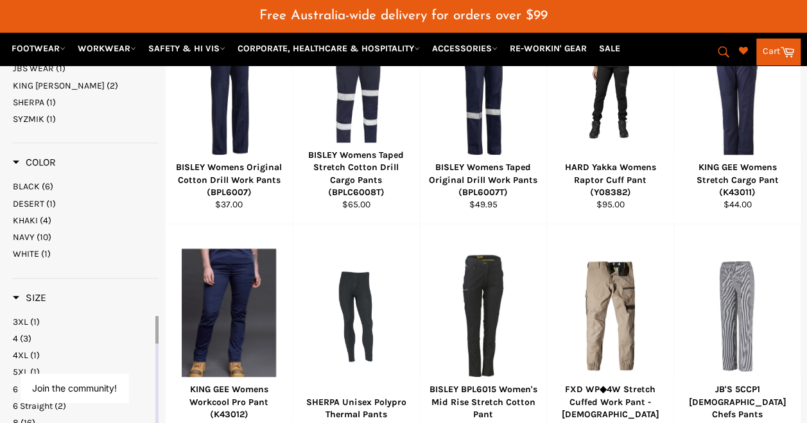 The image size is (807, 423). What do you see at coordinates (28, 203) in the screenshot?
I see `span: DESERT` at bounding box center [28, 203].